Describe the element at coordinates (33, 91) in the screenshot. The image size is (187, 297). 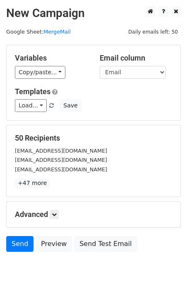
I see `a: Templates` at that location.